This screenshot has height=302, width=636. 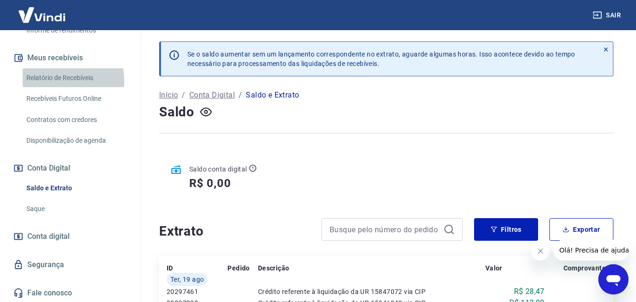 What do you see at coordinates (274, 268) in the screenshot?
I see `p: Descrição` at bounding box center [274, 268].